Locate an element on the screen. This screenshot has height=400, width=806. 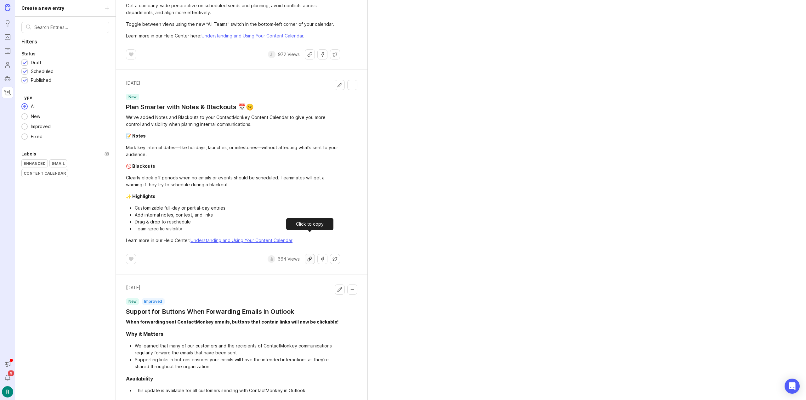
p: 664 Views is located at coordinates (289, 259).